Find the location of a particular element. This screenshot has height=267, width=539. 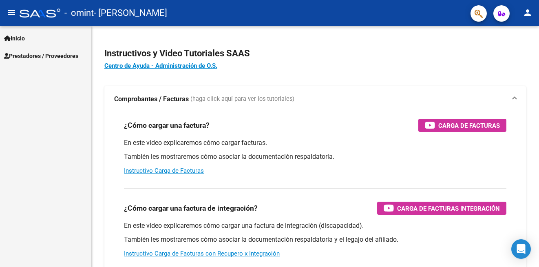

a: Instructivo Carga de Facturas is located at coordinates (164, 171).